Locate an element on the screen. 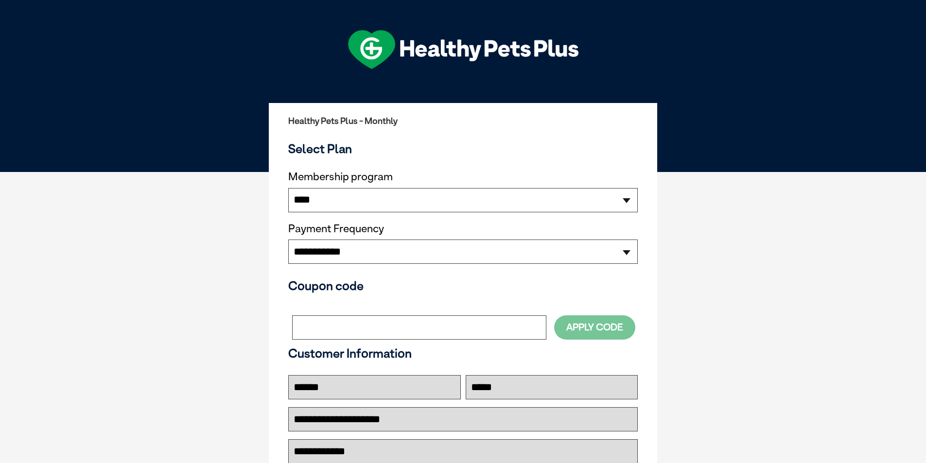 This screenshot has width=926, height=463. h3: Select Plan is located at coordinates (463, 149).